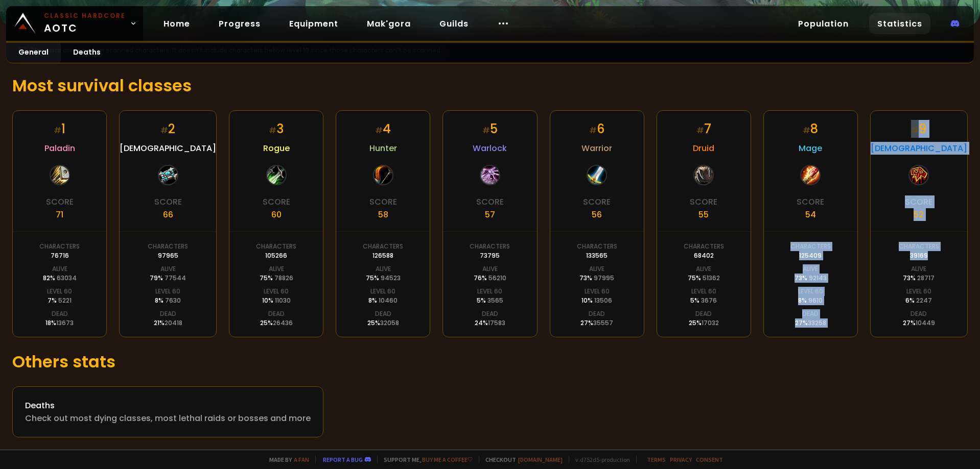 The height and width of the screenshot is (469, 980). I want to click on div: 5 %, so click(490, 300).